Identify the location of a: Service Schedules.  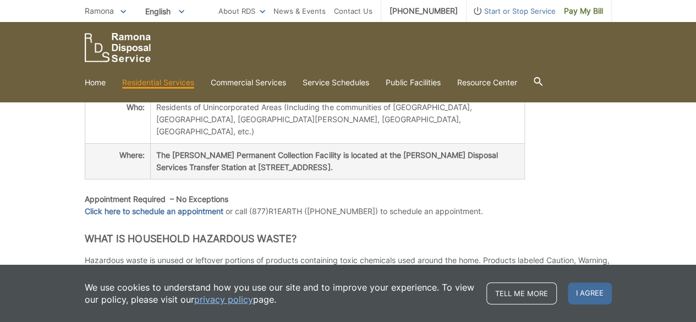
(335, 82).